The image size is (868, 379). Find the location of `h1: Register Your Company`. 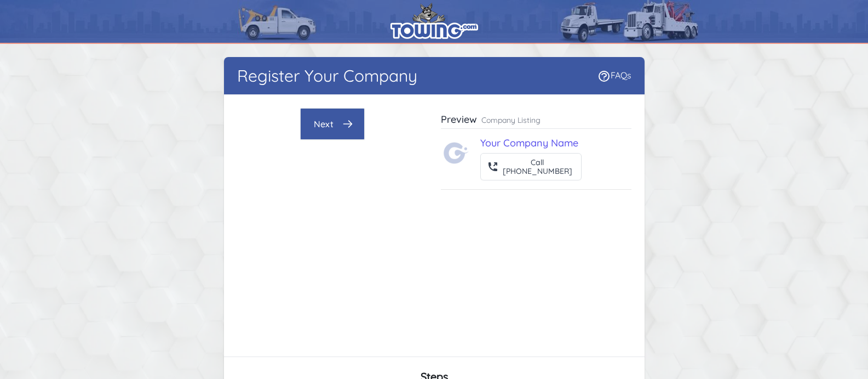

h1: Register Your Company is located at coordinates (327, 76).